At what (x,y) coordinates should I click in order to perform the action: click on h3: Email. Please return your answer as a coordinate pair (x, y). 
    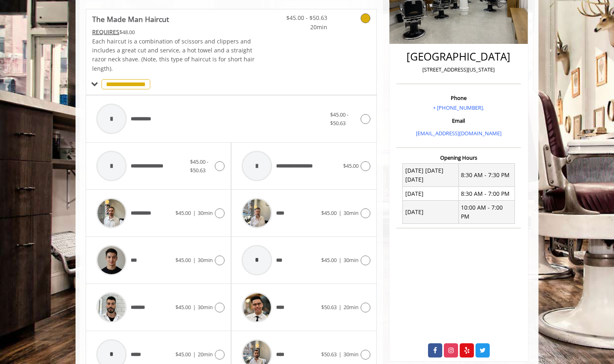
    Looking at the image, I should click on (459, 120).